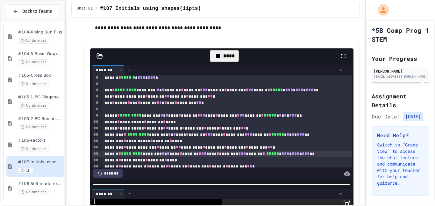 Image resolution: width=435 pixels, height=206 pixels. I want to click on h2: Your Progress, so click(401, 59).